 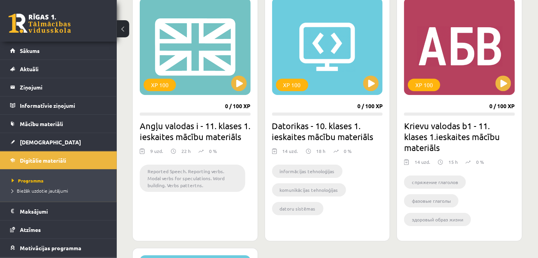 I want to click on span: Programma, so click(x=28, y=181).